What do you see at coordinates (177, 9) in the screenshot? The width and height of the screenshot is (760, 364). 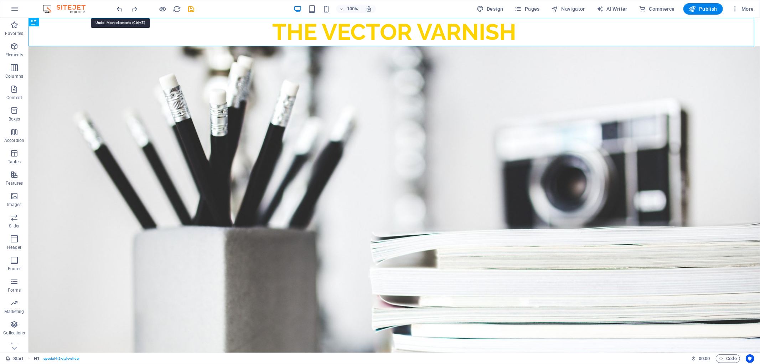 I see `i: Reload page` at bounding box center [177, 9].